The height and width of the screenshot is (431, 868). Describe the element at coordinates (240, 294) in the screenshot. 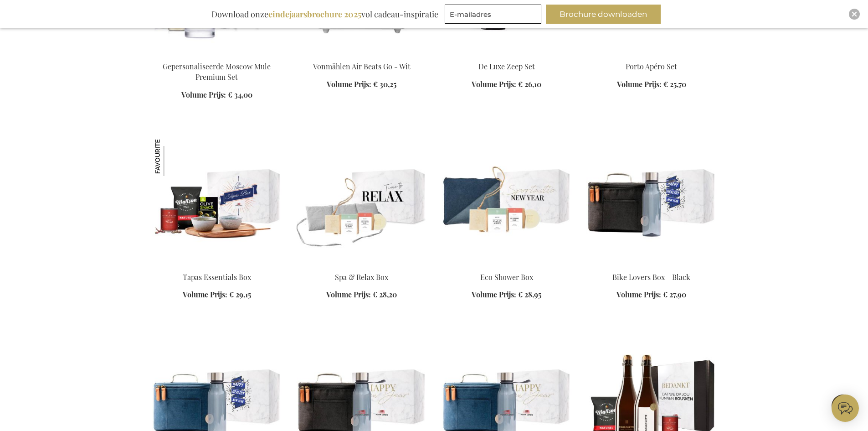

I see `span: € 29,15` at that location.